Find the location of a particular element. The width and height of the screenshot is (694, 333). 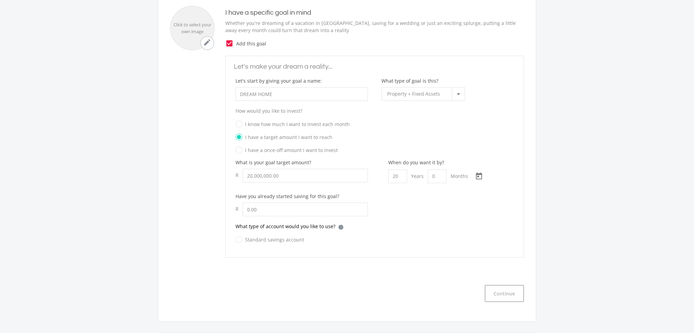

div: i is located at coordinates (341, 227).